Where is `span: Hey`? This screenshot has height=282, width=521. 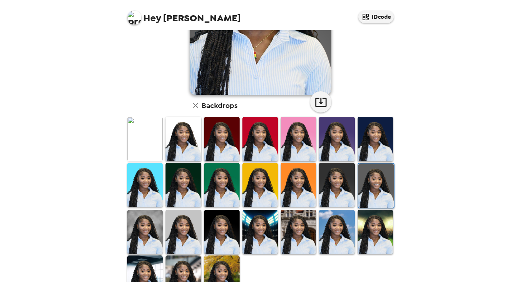 span: Hey is located at coordinates (152, 18).